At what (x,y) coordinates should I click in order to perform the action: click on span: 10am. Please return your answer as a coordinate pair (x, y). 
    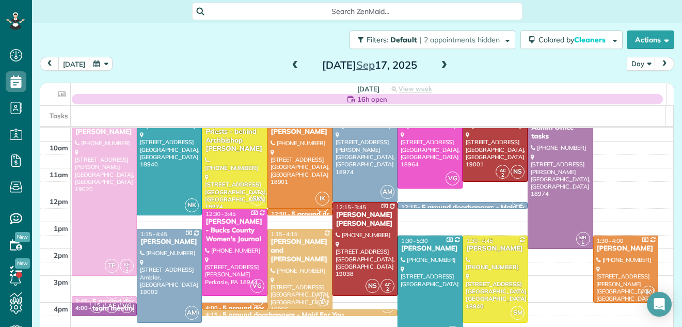
    Looking at the image, I should click on (59, 148).